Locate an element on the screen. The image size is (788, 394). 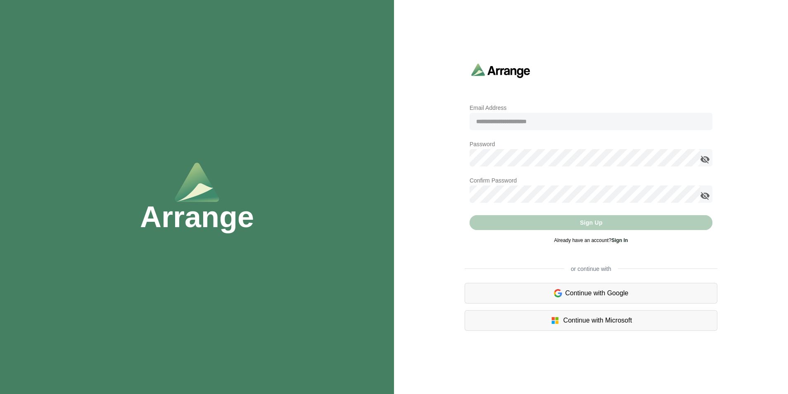
img: google-logo.6d399ca0.svg is located at coordinates (558, 293).